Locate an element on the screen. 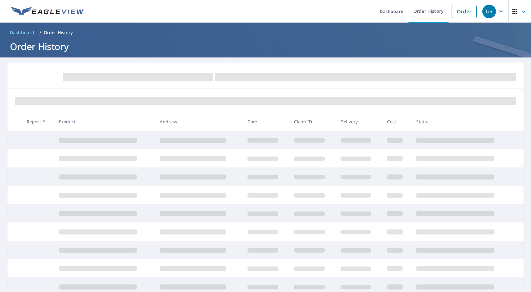  nav: breadcrumb is located at coordinates (266, 33).